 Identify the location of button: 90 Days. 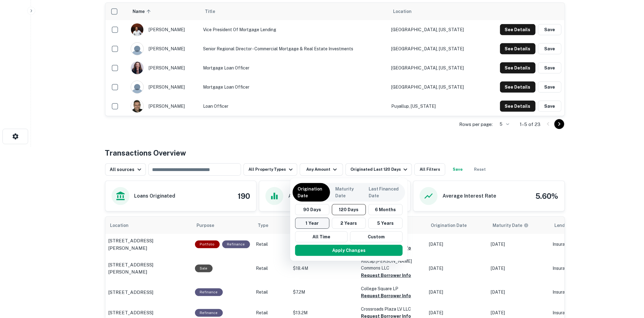
(312, 210).